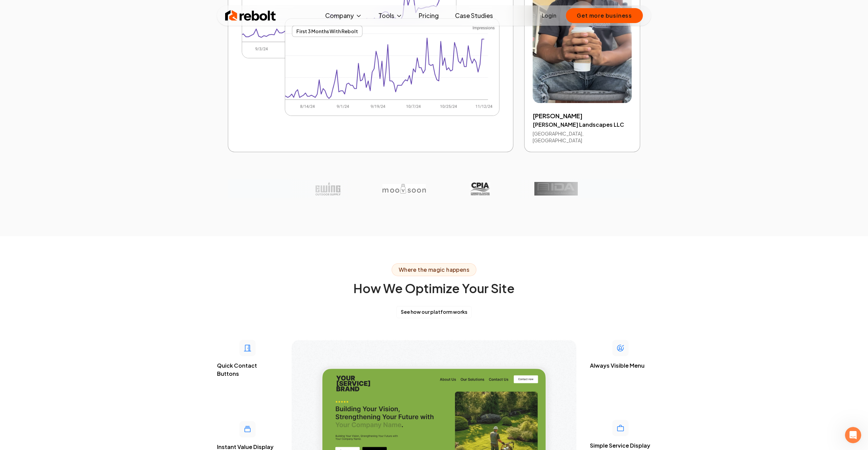 The height and width of the screenshot is (450, 868). I want to click on h3: Quick Contact Buttons, so click(247, 370).